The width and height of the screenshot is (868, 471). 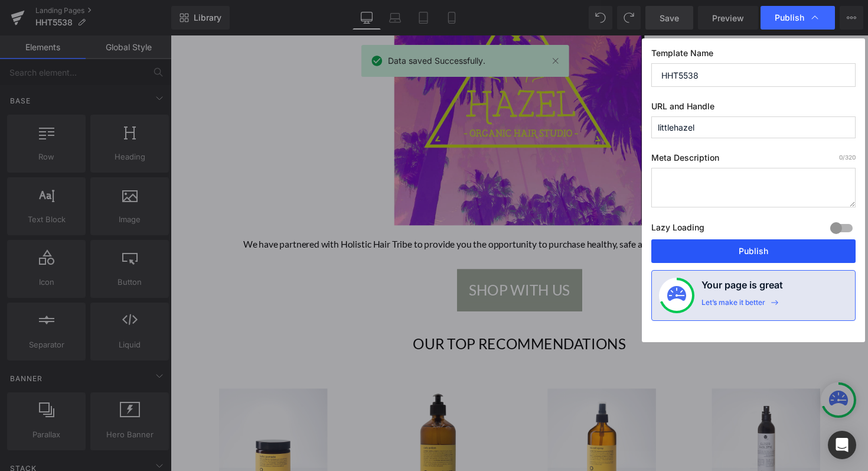 What do you see at coordinates (733, 305) in the screenshot?
I see `div: Let’s make it better` at bounding box center [733, 305].